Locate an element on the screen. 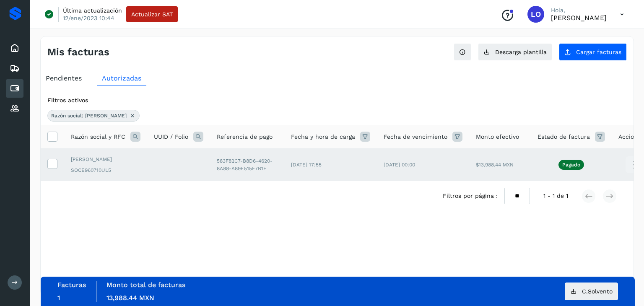 The width and height of the screenshot is (644, 306). div: Filtros activos is located at coordinates (337, 100).